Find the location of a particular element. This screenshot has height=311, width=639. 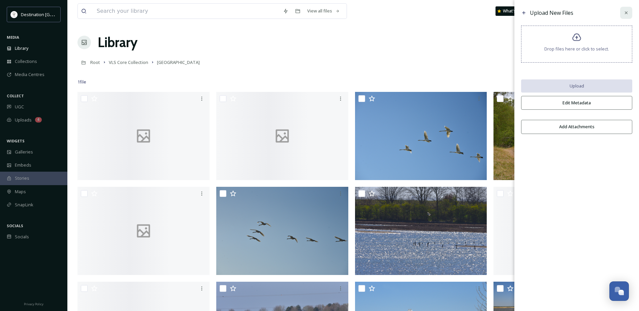

span: Privacy Policy is located at coordinates (34, 304).